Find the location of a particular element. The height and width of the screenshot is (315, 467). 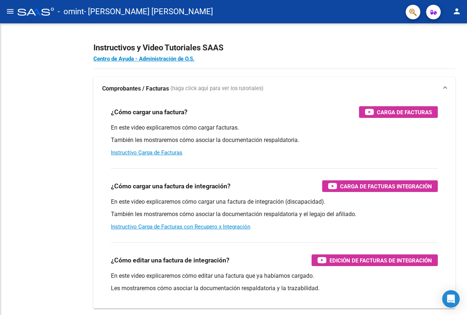

h3: ¿Cómo editar una factura de integración? is located at coordinates (170, 260).